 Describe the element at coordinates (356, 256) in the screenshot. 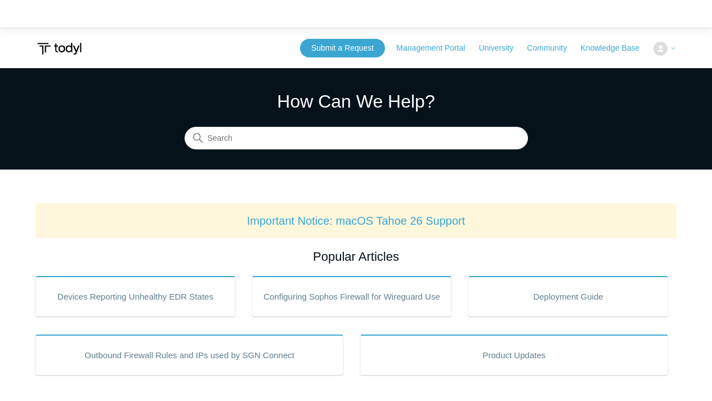

I see `h2: Popular Articles` at that location.